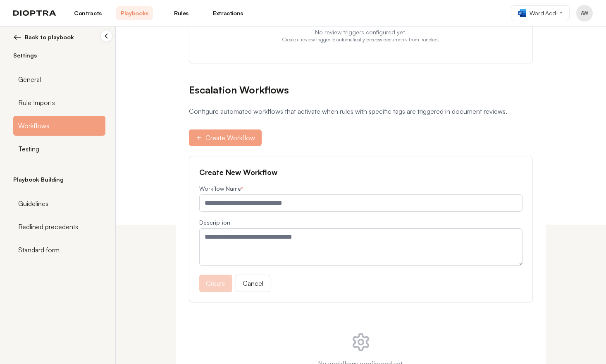 The width and height of the screenshot is (606, 364). Describe the element at coordinates (39, 250) in the screenshot. I see `span: Standard form` at that location.